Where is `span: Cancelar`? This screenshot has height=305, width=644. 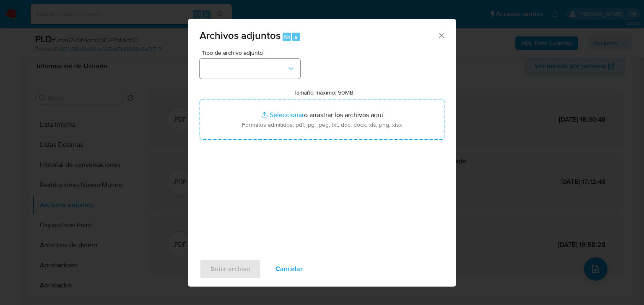 span: Cancelar is located at coordinates (289, 269).